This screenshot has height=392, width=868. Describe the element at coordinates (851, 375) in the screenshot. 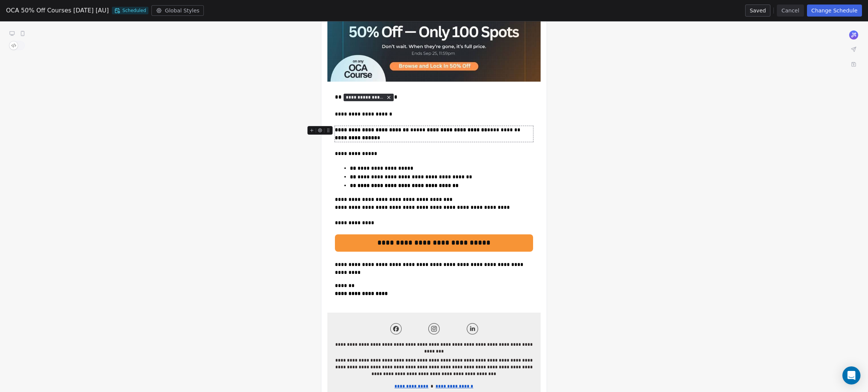

I see `div: Open Intercom Messenger` at that location.